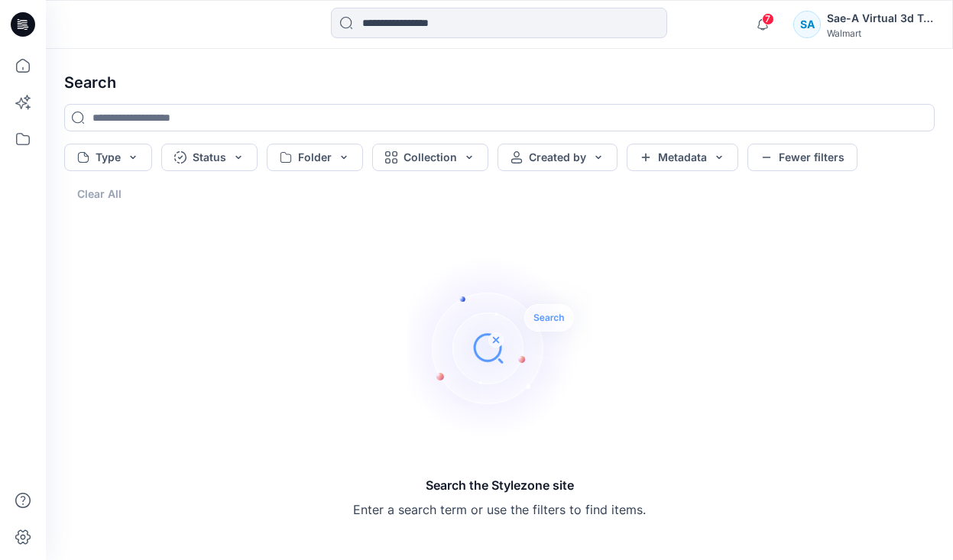 The image size is (953, 560). I want to click on h4: Search, so click(499, 82).